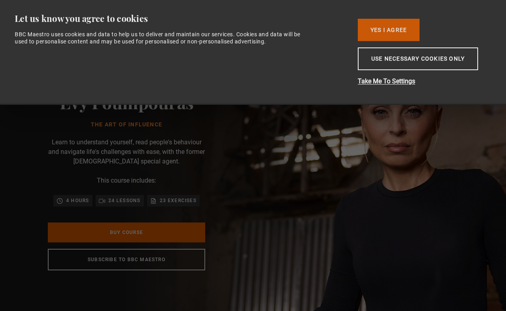 The width and height of the screenshot is (506, 311). What do you see at coordinates (126, 152) in the screenshot?
I see `p: Learn to understand yourself, read people's behaviour and navigate life's challenges with ease, w...` at bounding box center [126, 152].